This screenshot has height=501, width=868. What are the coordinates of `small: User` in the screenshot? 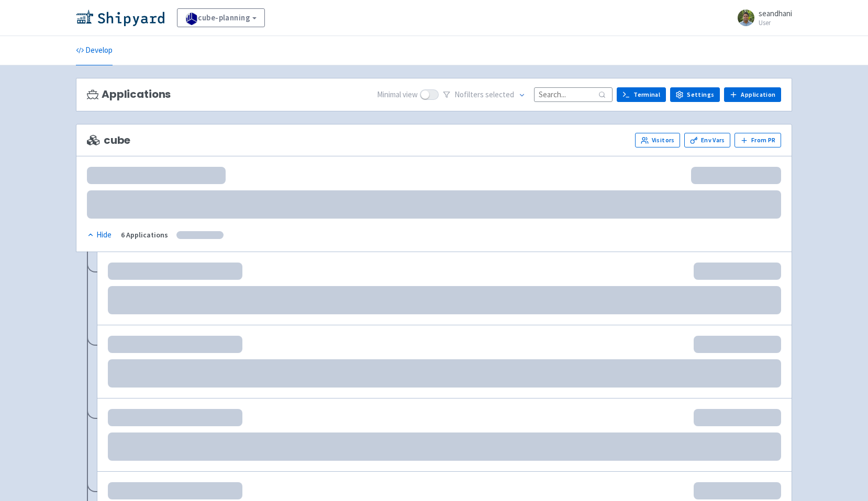 It's located at (775, 22).